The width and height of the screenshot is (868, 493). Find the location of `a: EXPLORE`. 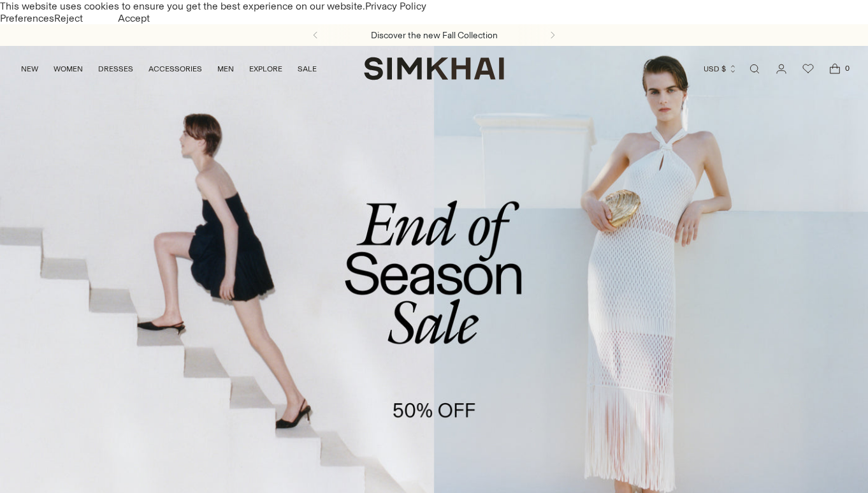

a: EXPLORE is located at coordinates (266, 69).